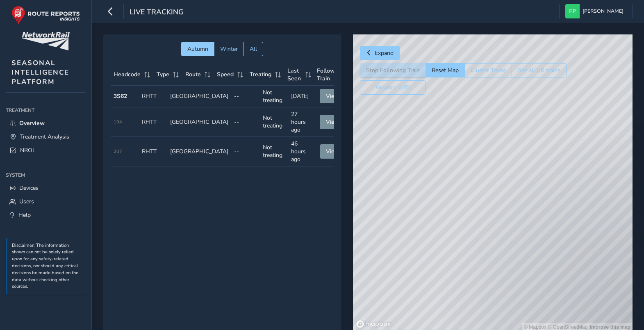 Image resolution: width=644 pixels, height=330 pixels. What do you see at coordinates (253, 49) in the screenshot?
I see `button: All` at bounding box center [253, 49].